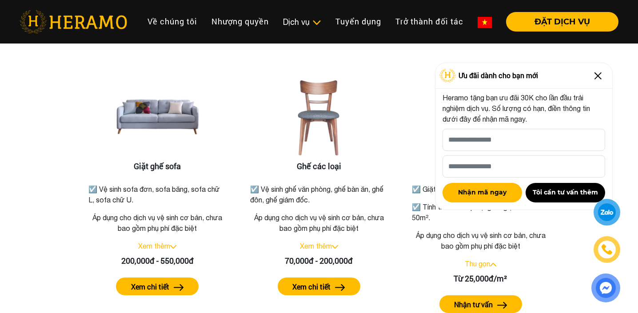 The image size is (638, 313). Describe the element at coordinates (485, 22) in the screenshot. I see `img: vn-flag.png` at that location.